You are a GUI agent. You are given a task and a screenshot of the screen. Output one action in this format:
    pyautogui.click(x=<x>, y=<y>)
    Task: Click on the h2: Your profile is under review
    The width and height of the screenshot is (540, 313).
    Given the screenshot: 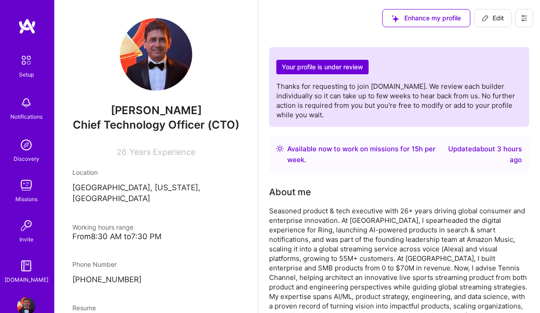 What is the action you would take?
    pyautogui.click(x=323, y=67)
    